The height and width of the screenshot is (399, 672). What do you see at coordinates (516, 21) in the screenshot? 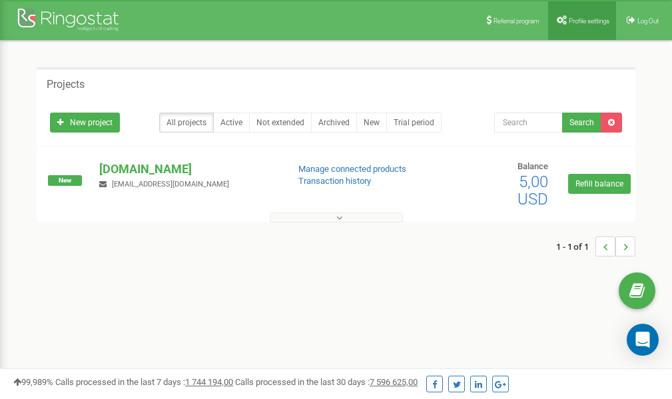
I see `span: Referral program` at bounding box center [516, 21].